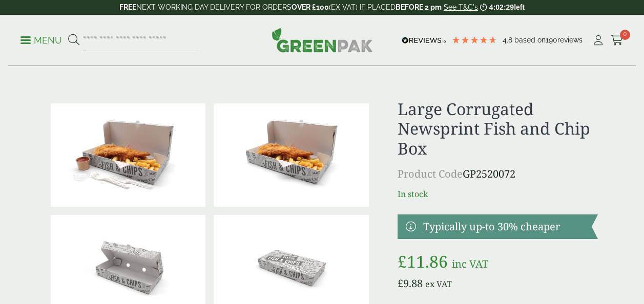  I want to click on span: inc VAT, so click(470, 263).